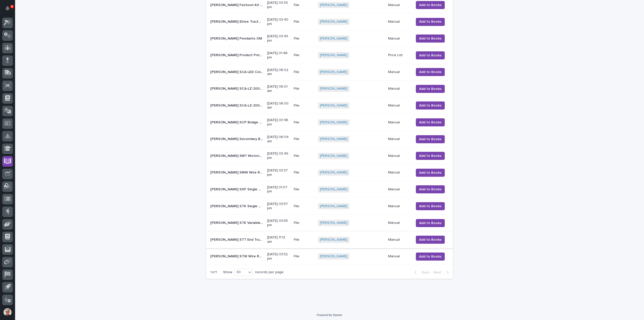 The width and height of the screenshot is (644, 320). I want to click on p: records per page, so click(269, 272).